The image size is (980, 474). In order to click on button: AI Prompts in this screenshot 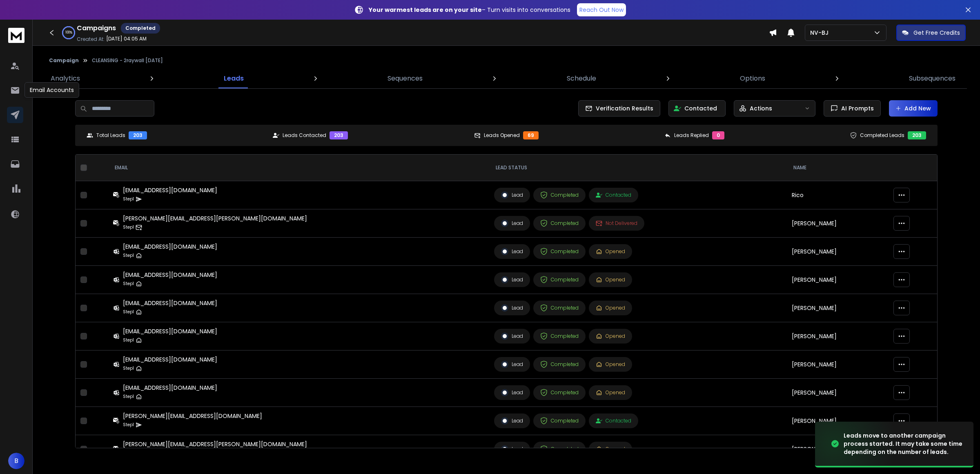, I will do `click(853, 109)`.